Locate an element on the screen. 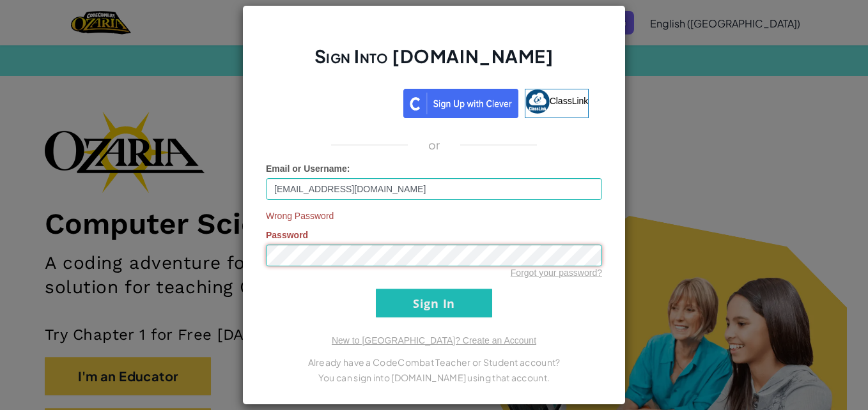 The image size is (868, 410). span: Password is located at coordinates (287, 235).